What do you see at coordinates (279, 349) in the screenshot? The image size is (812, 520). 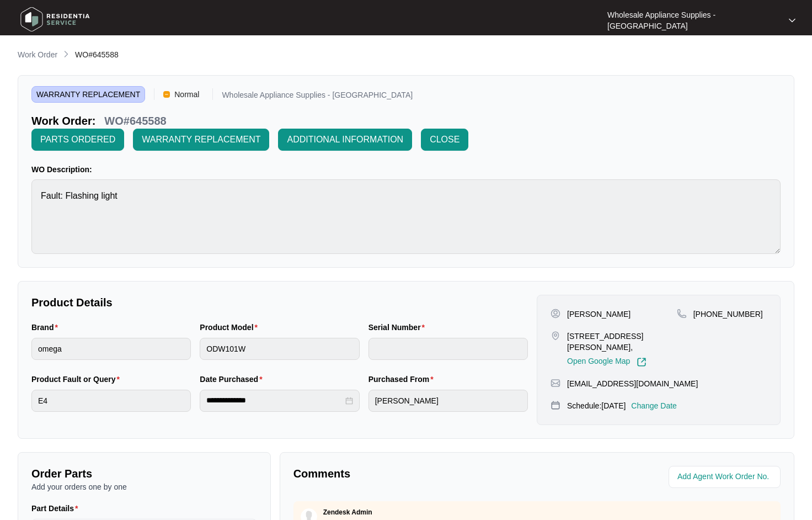 I see `input: Product Model` at bounding box center [279, 349].